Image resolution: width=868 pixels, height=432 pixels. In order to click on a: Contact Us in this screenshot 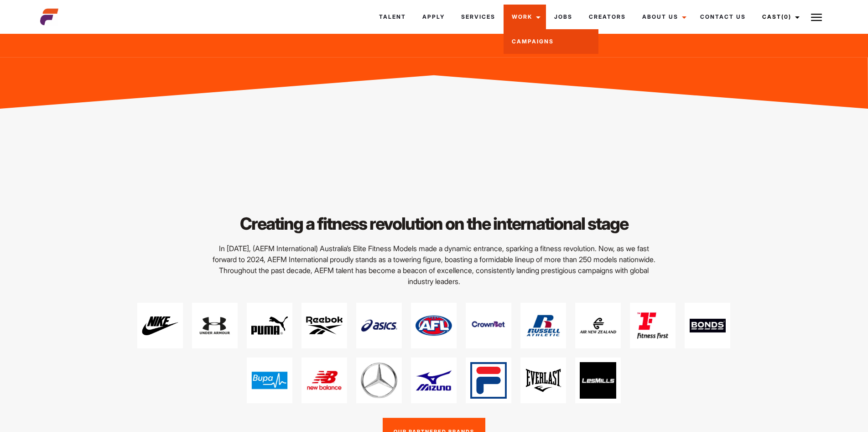, I will do `click(723, 17)`.